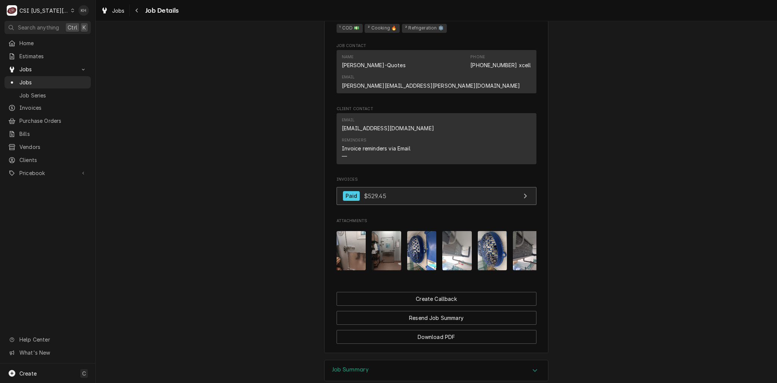 The image size is (777, 383). I want to click on span: Pricebook, so click(47, 173).